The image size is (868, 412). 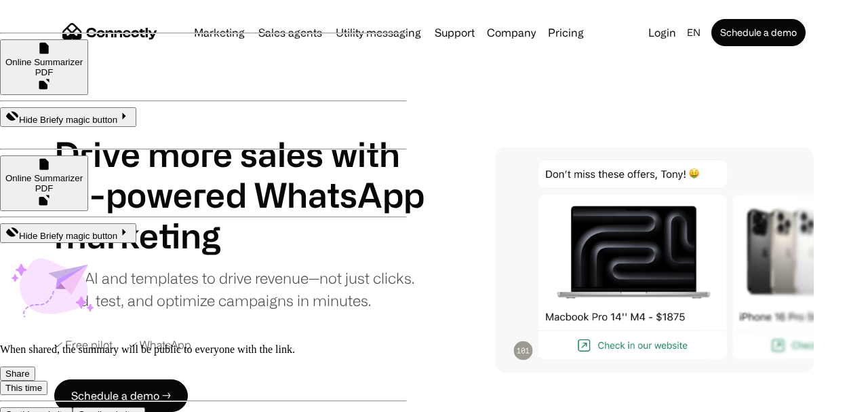 What do you see at coordinates (565, 32) in the screenshot?
I see `a: Pricing` at bounding box center [565, 32].